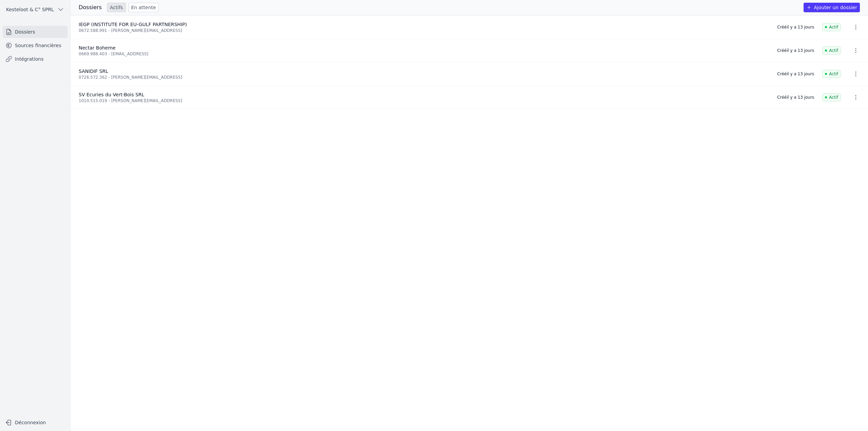 This screenshot has height=431, width=868. I want to click on a: En attente, so click(144, 7).